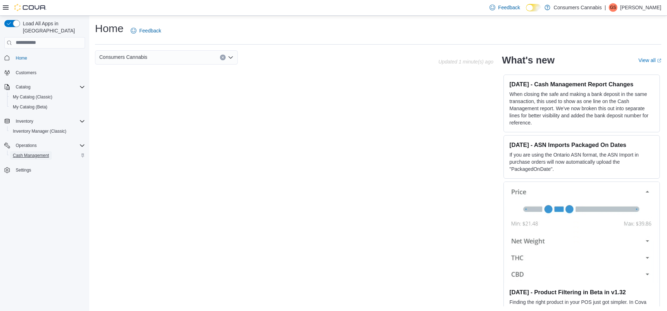 The height and width of the screenshot is (311, 667). Describe the element at coordinates (21, 58) in the screenshot. I see `a: Home` at that location.